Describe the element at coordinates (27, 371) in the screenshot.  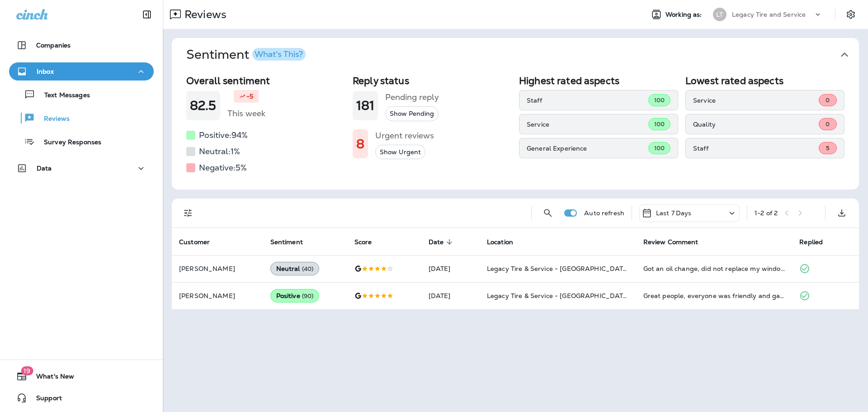
I see `span: 19` at that location.